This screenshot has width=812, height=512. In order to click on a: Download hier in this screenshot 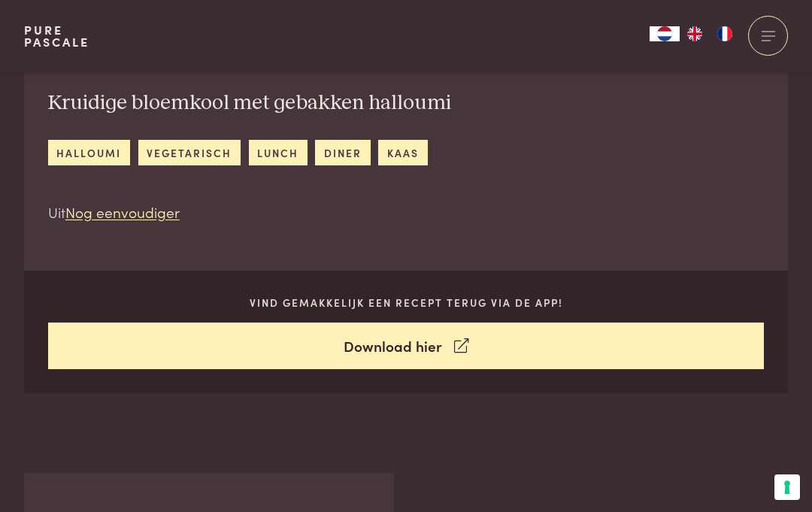, I will do `click(406, 346)`.